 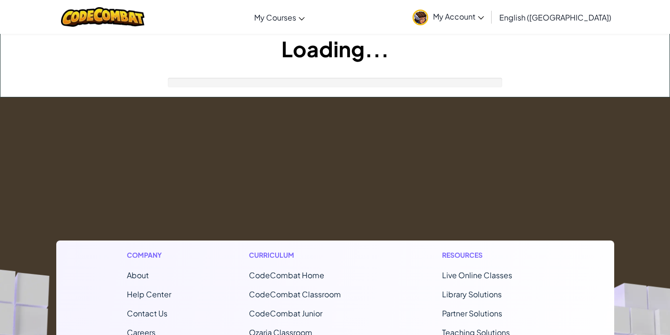 What do you see at coordinates (449, 17) in the screenshot?
I see `a: My Account` at bounding box center [449, 17].